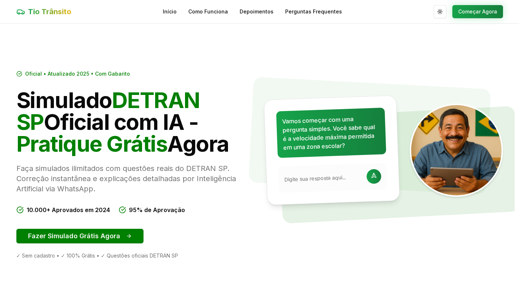 The width and height of the screenshot is (519, 295). Describe the element at coordinates (456, 150) in the screenshot. I see `img: Tio Trânsito` at that location.